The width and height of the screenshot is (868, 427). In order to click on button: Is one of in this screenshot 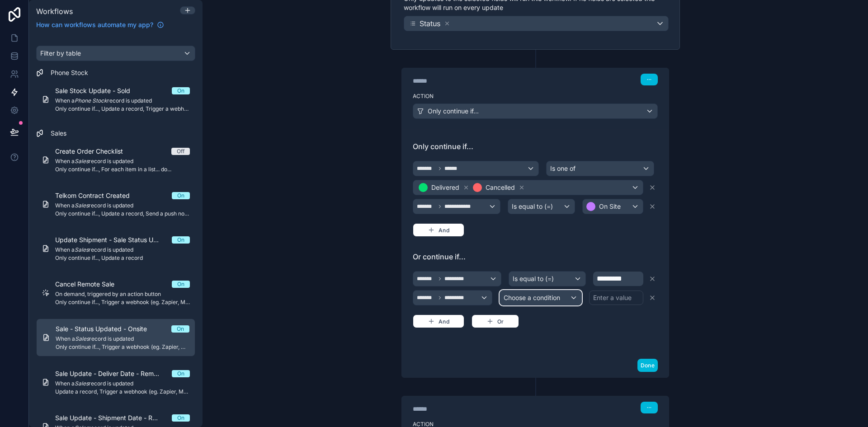, I will do `click(600, 168)`.